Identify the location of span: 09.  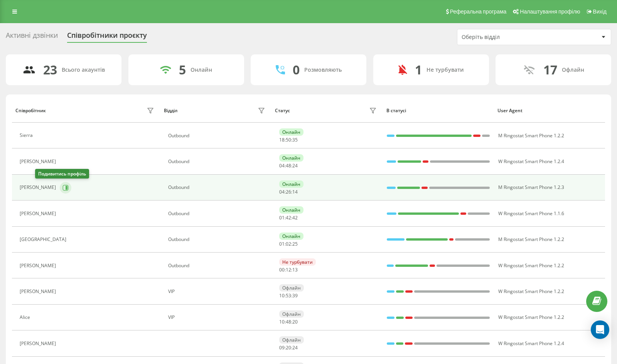
(282, 348).